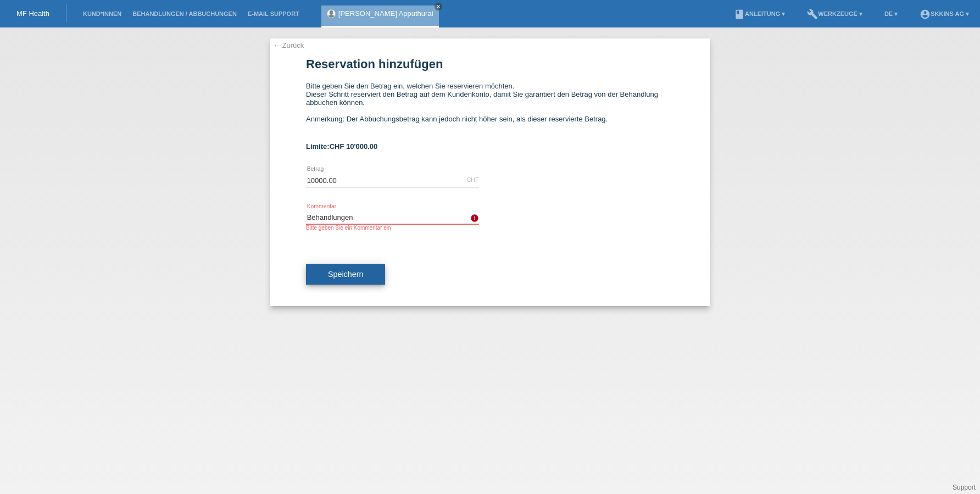  What do you see at coordinates (891, 14) in the screenshot?
I see `a: DE ▾` at bounding box center [891, 14].